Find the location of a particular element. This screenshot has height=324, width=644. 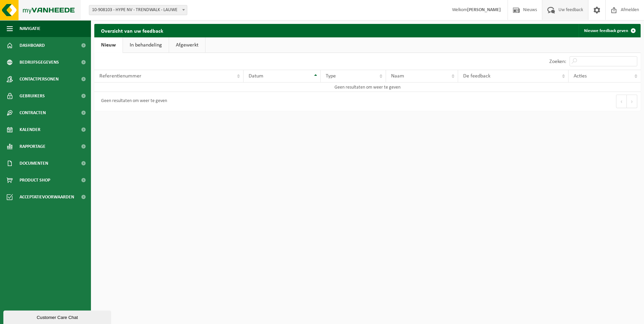

td: Geen resultaten om weer te geven is located at coordinates (368, 87).